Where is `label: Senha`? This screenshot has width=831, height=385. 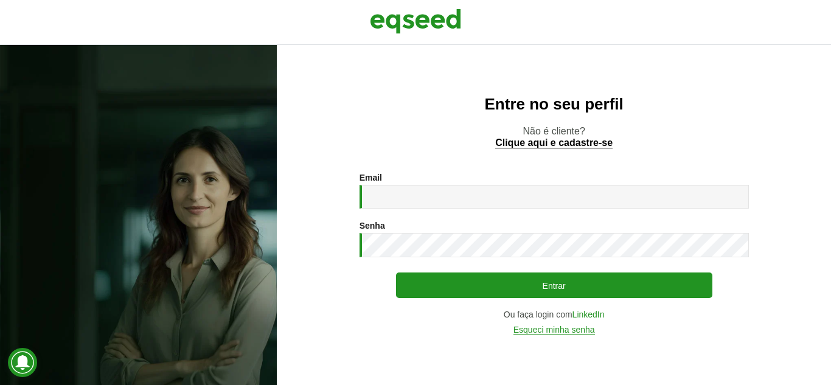
label: Senha is located at coordinates (372, 226).